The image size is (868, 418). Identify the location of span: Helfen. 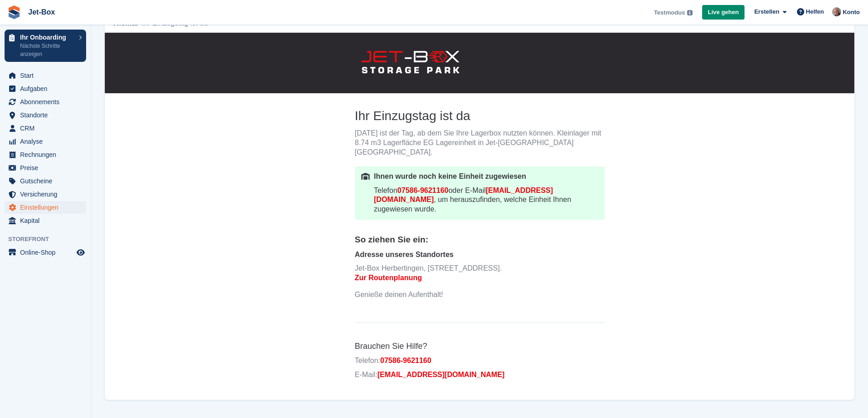
(815, 12).